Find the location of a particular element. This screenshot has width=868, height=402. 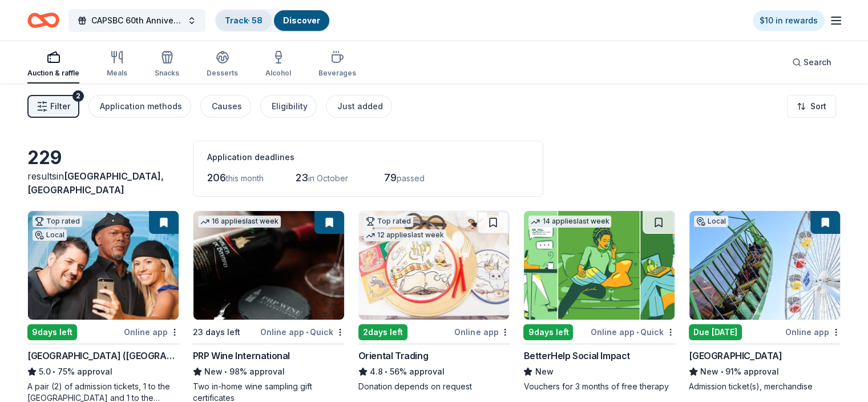

div: 12 applies last week is located at coordinates (404, 235).